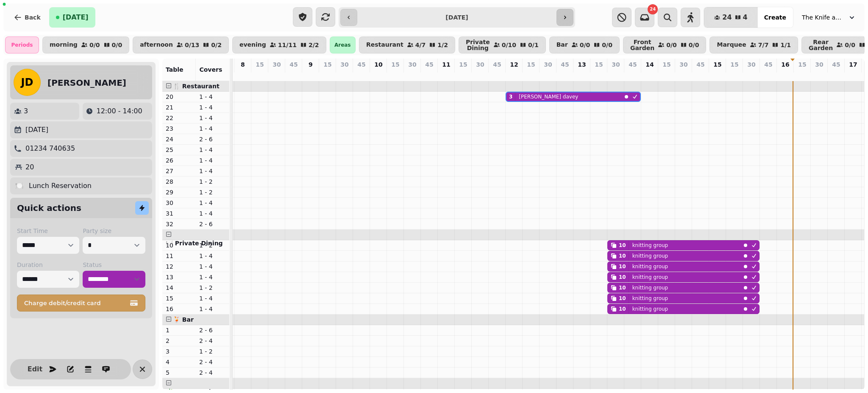 This screenshot has height=393, width=868. Describe the element at coordinates (179, 213) in the screenshot. I see `p: 31` at that location.